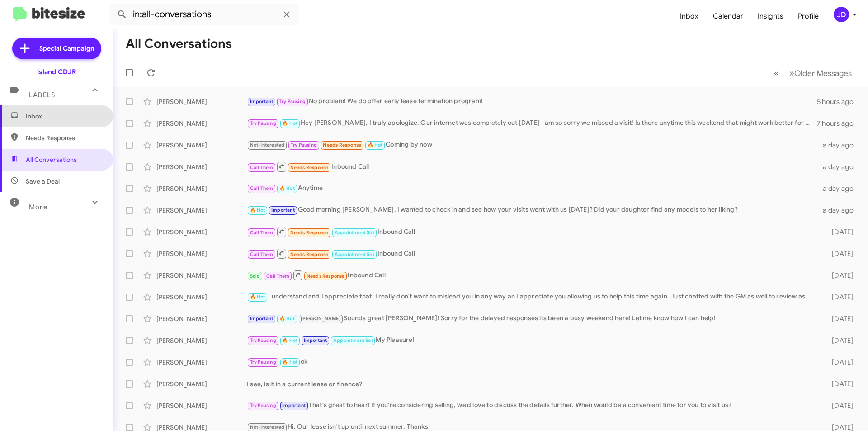  What do you see at coordinates (776, 73) in the screenshot?
I see `button: Previous` at bounding box center [776, 73].